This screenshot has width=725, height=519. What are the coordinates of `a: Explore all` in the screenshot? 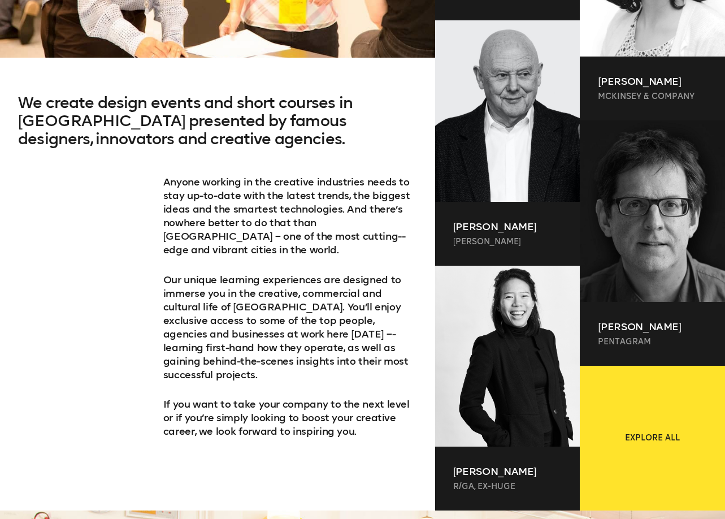 It's located at (652, 438).